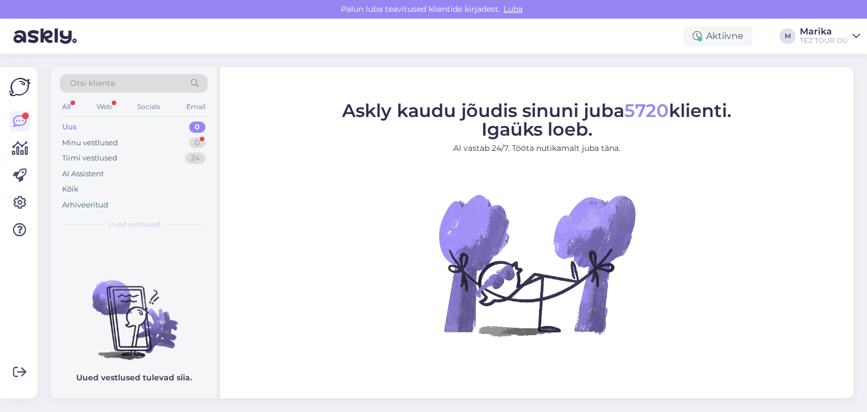  I want to click on div: Tiimi vestlused, so click(90, 158).